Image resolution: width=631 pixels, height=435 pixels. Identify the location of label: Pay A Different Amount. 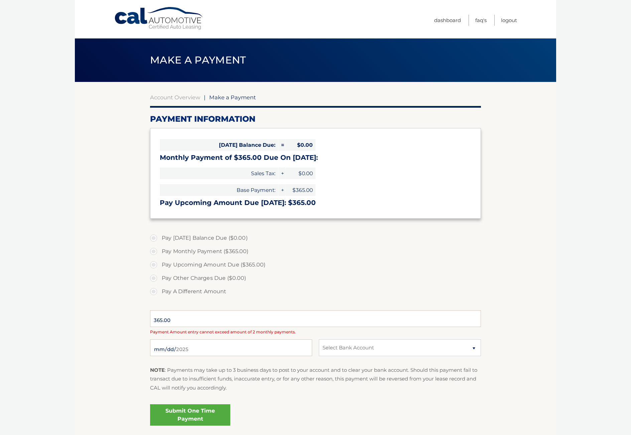
(315, 291).